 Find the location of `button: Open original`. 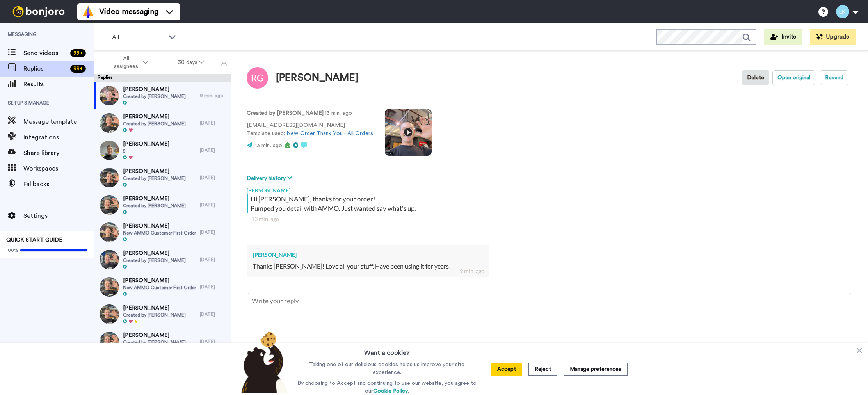

button: Open original is located at coordinates (794, 77).